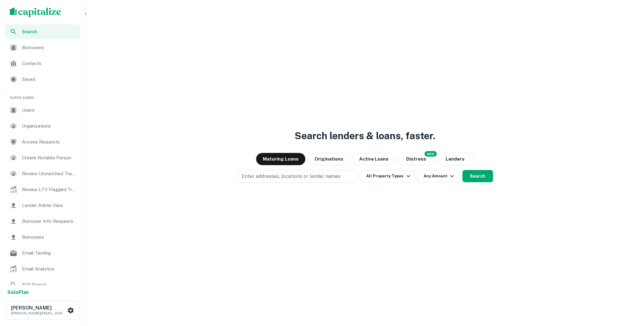  Describe the element at coordinates (42, 285) in the screenshot. I see `a: SOS Search` at that location.